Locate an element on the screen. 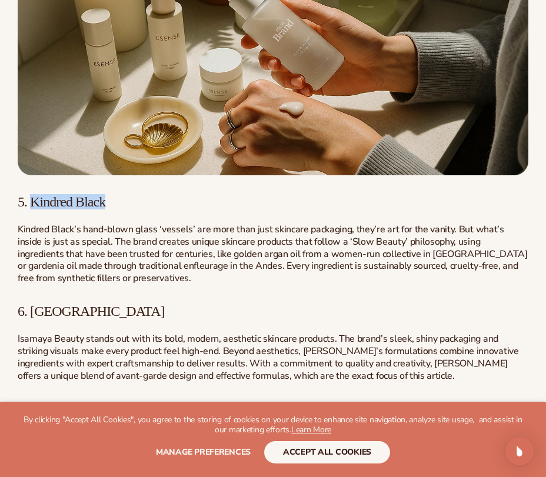  span: Manage preferences is located at coordinates (203, 452).